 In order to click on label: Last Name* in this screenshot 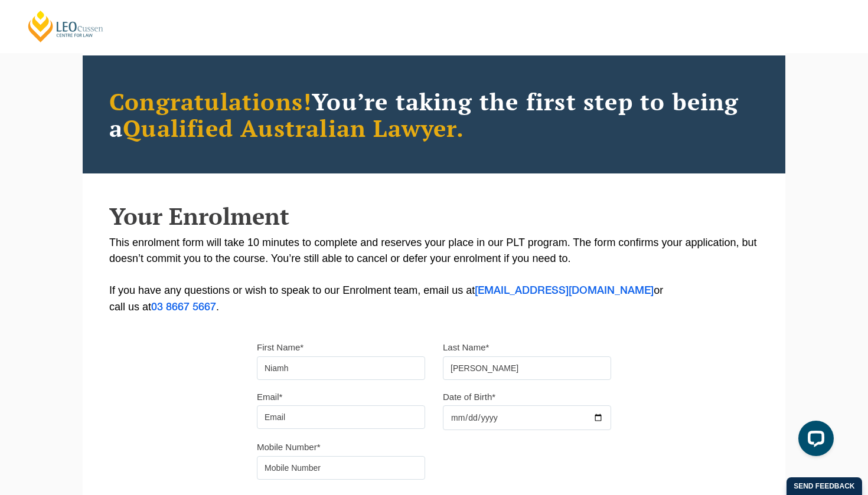, I will do `click(466, 348)`.